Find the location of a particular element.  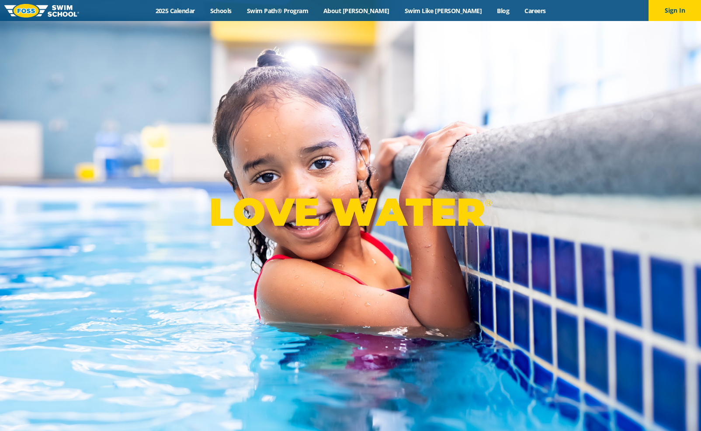

a: Schools is located at coordinates (221, 10).